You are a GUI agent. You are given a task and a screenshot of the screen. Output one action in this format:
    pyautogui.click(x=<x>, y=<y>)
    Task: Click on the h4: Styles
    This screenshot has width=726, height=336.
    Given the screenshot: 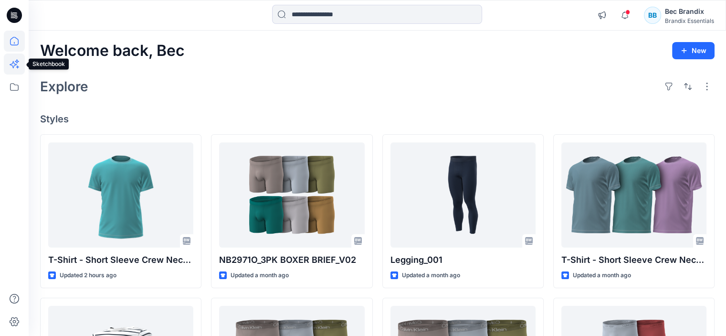 What is the action you would take?
    pyautogui.click(x=377, y=119)
    